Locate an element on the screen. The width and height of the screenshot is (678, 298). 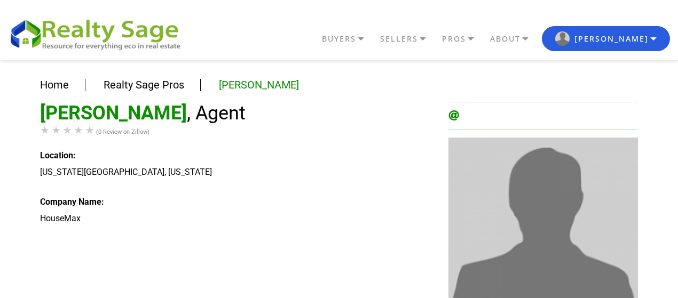
div: Rating of this product is 0 out of 5. is located at coordinates (68, 130).